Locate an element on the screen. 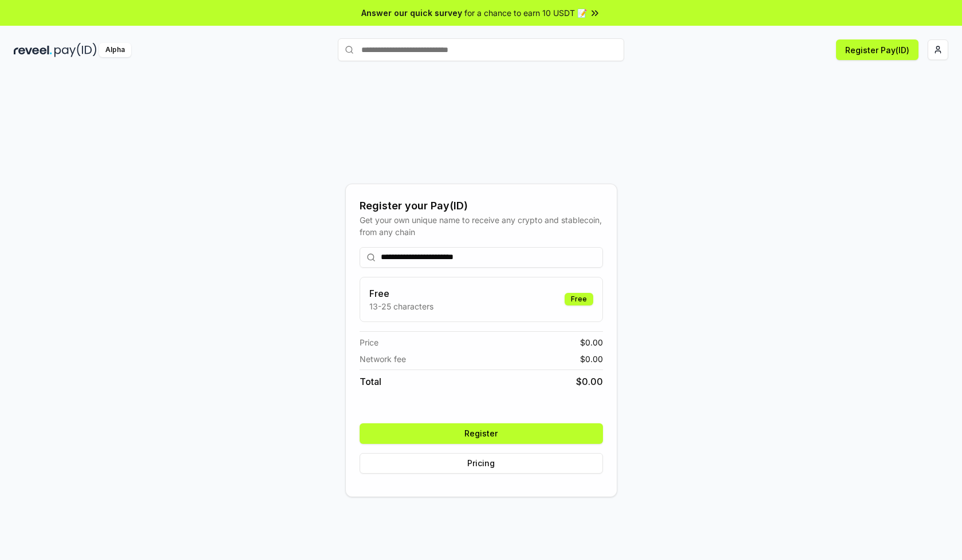 This screenshot has width=962, height=560. span: Price is located at coordinates (369, 342).